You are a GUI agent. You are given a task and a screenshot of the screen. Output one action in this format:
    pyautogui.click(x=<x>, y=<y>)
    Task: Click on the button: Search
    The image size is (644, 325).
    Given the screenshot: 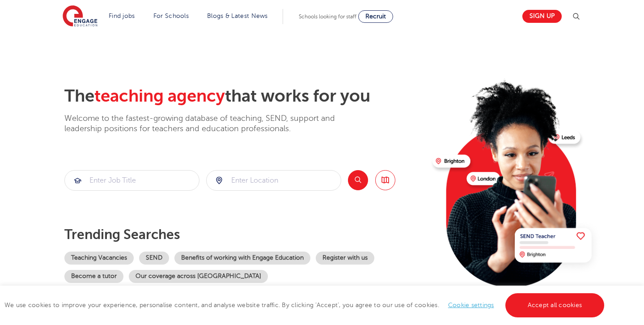 What is the action you would take?
    pyautogui.click(x=357, y=180)
    